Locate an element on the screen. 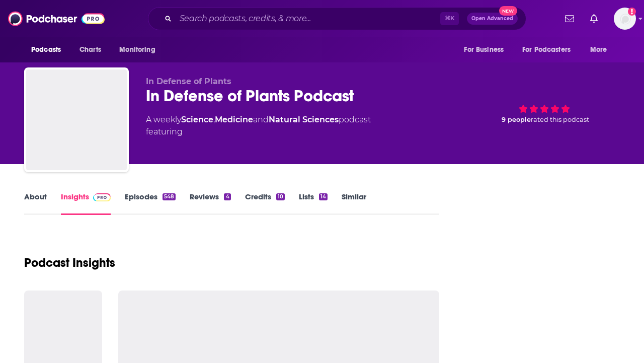 This screenshot has height=363, width=644. a: Lists14 is located at coordinates (313, 203).